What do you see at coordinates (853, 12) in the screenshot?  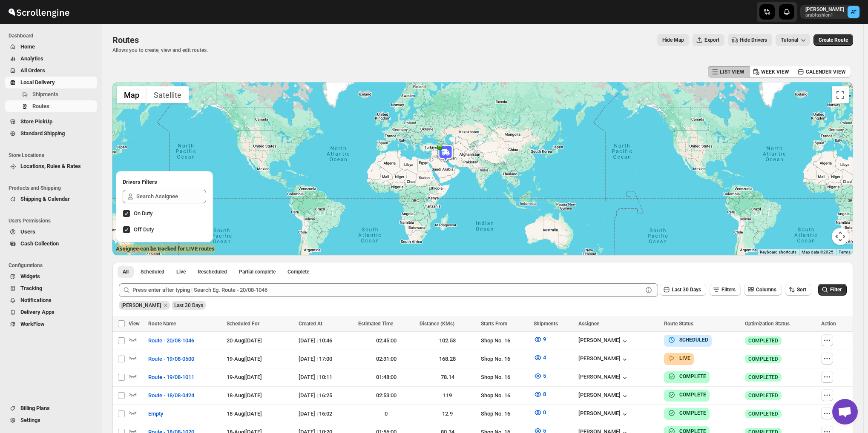 I see `span: Aziz Taher` at bounding box center [853, 12].